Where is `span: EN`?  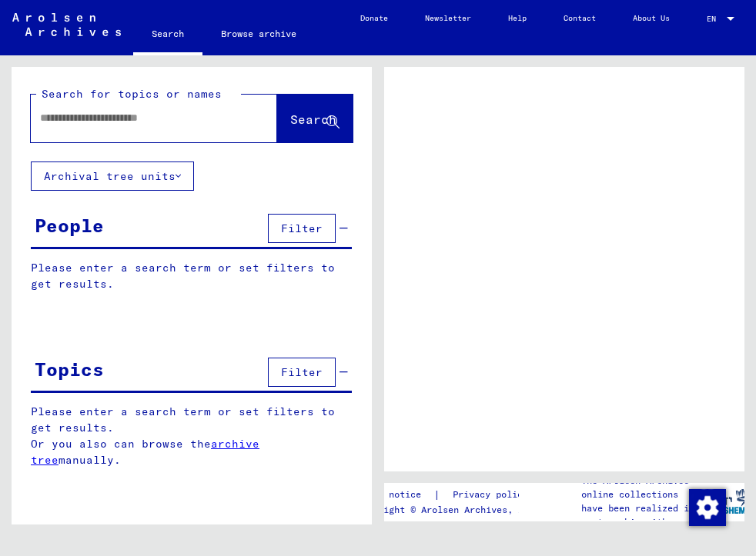
span: EN is located at coordinates (714, 18).